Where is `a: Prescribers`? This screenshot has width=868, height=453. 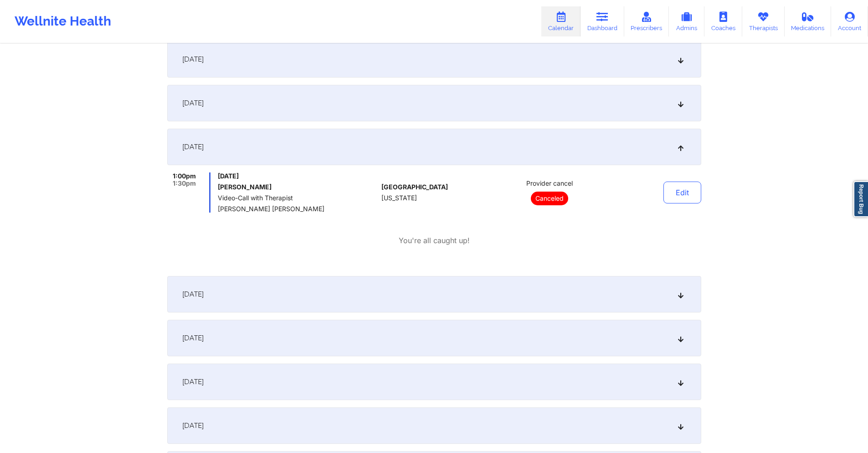 a: Prescribers is located at coordinates (647, 22).